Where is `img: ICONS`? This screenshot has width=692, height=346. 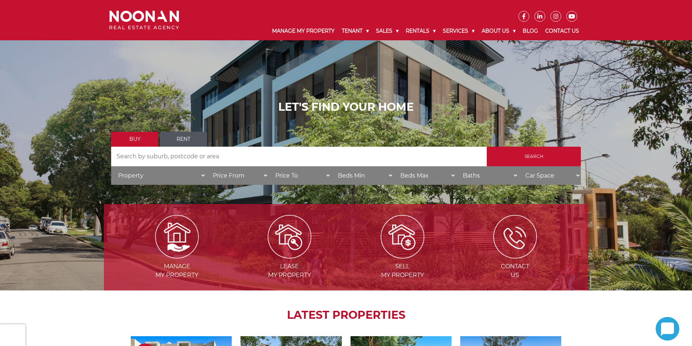 img: ICONS is located at coordinates (515, 237).